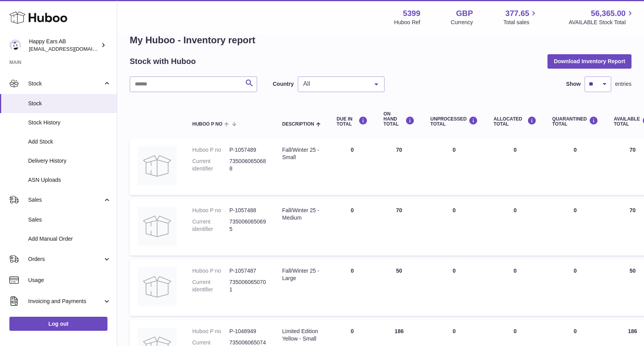 The image size is (644, 346). Describe the element at coordinates (283, 84) in the screenshot. I see `label: Country` at that location.